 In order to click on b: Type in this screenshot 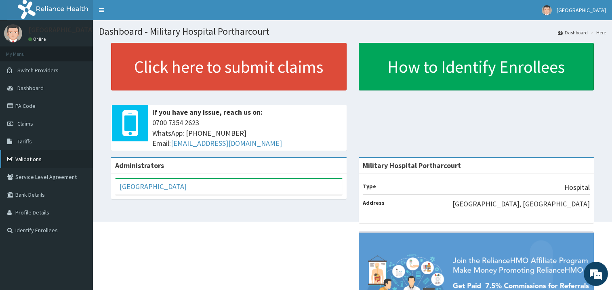, I will do `click(369, 186)`.